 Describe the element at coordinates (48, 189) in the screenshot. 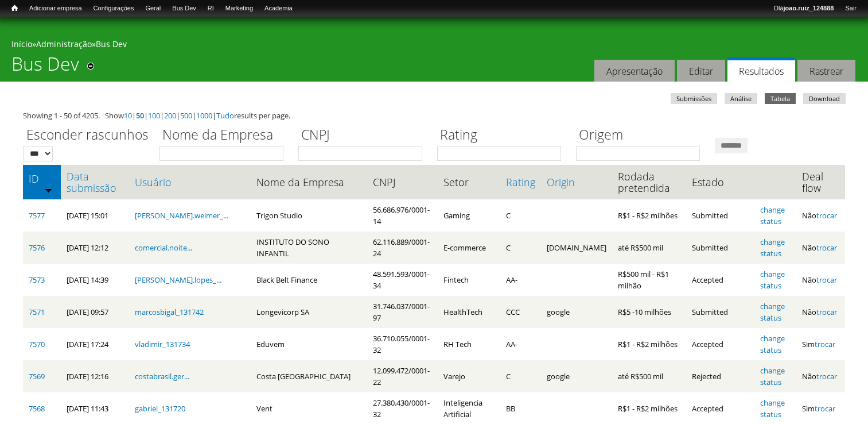

I see `img: ordem crescente` at that location.